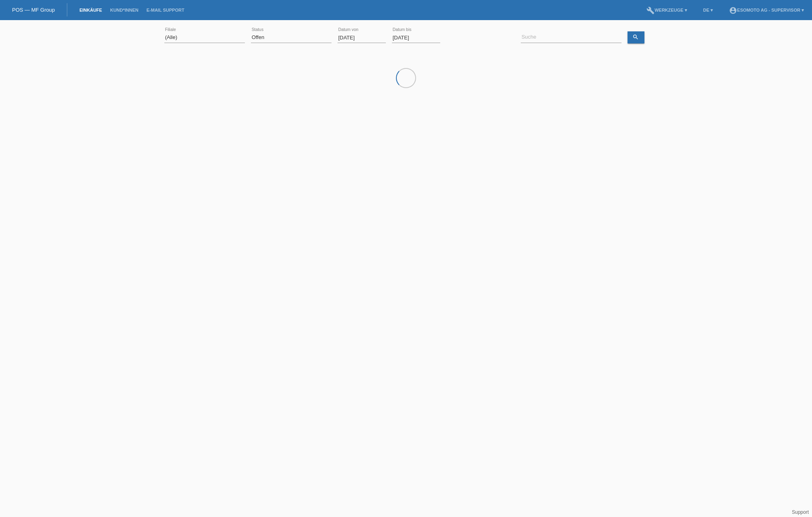 Image resolution: width=812 pixels, height=517 pixels. I want to click on a: DE ▾, so click(708, 10).